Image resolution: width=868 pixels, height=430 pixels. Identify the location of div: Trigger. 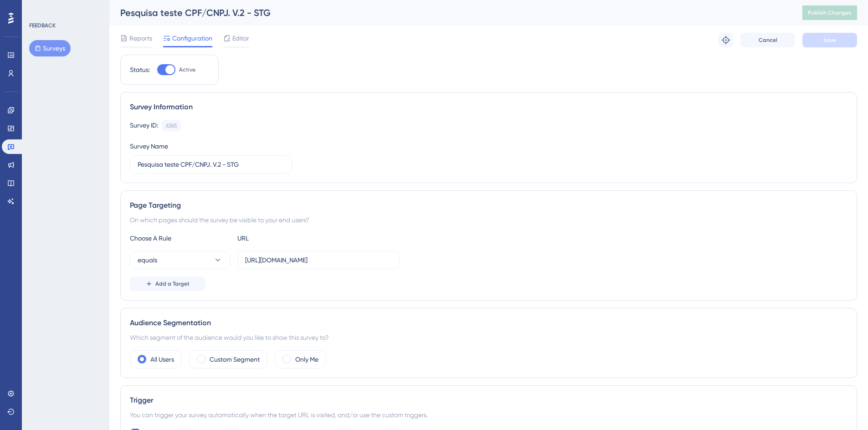
(488, 401).